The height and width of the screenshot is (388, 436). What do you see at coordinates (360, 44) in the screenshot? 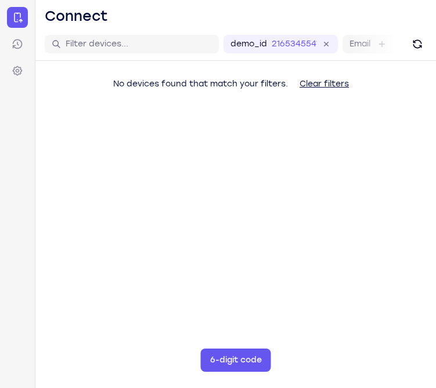
I see `label: Email` at bounding box center [360, 44].